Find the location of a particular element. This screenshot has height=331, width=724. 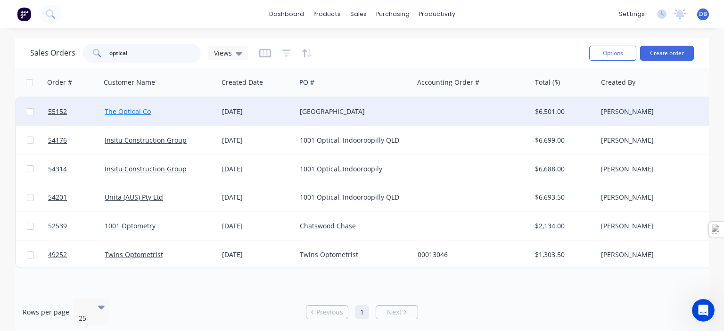

a: Unita (AUS) Pty Ltd is located at coordinates (134, 197).